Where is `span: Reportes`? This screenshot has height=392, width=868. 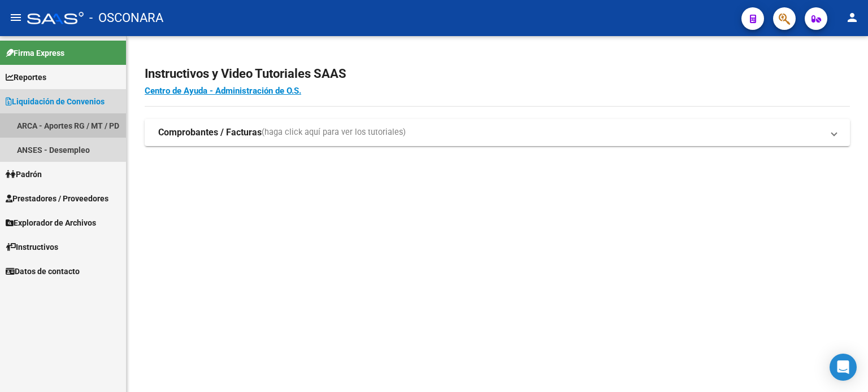
span: Reportes is located at coordinates (26, 78).